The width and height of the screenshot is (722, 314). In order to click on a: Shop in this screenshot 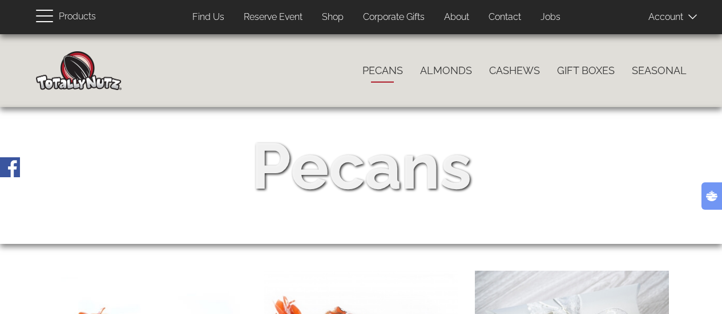, I will do `click(333, 17)`.